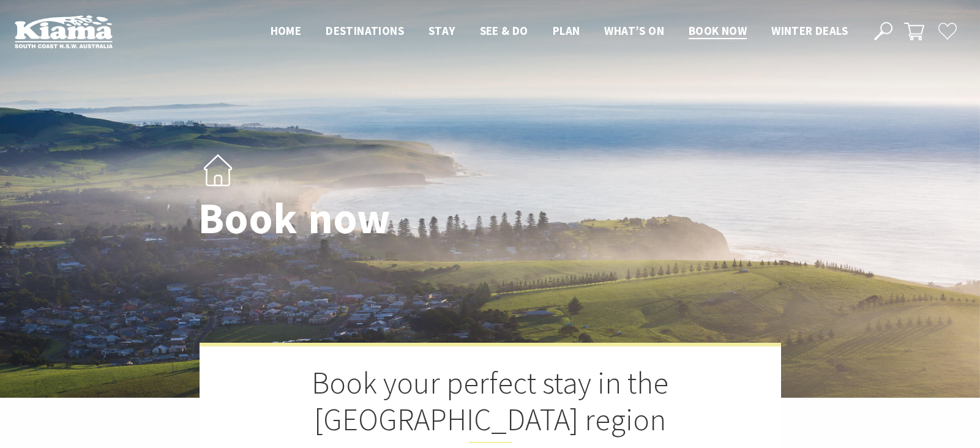 The width and height of the screenshot is (980, 448). Describe the element at coordinates (717, 30) in the screenshot. I see `span: Book now` at that location.